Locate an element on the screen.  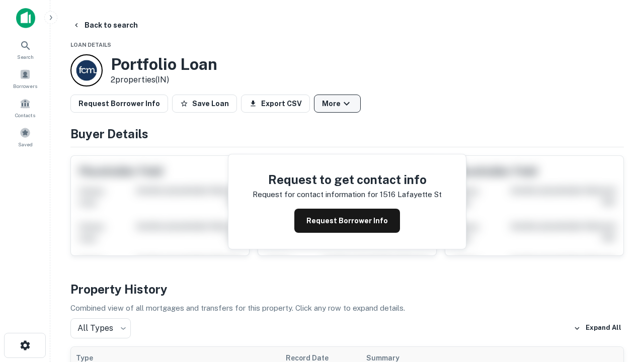
a: Saved is located at coordinates (25, 137).